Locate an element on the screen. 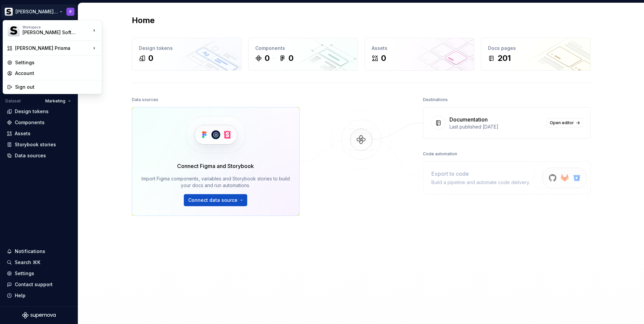  div: Settings is located at coordinates (56, 63).